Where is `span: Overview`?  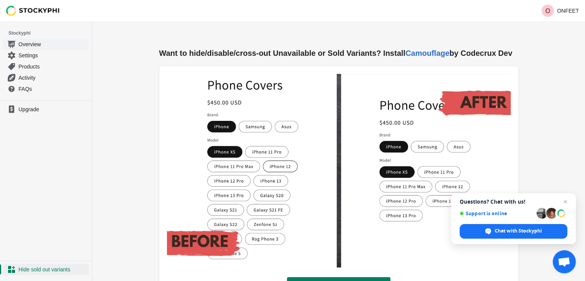
span: Overview is located at coordinates (53, 44).